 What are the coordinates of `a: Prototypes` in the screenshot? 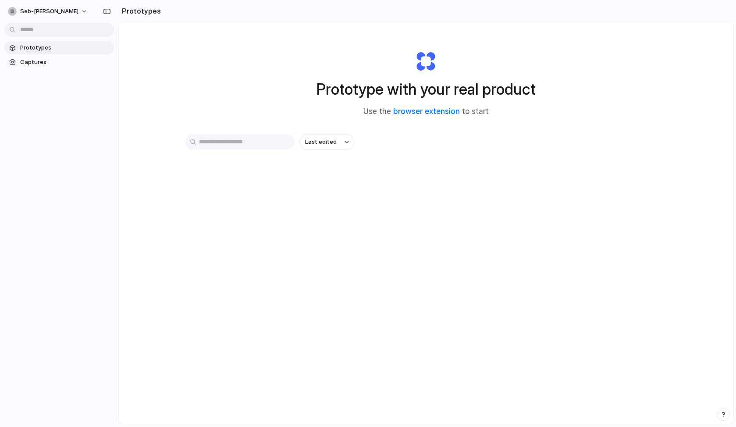 It's located at (59, 48).